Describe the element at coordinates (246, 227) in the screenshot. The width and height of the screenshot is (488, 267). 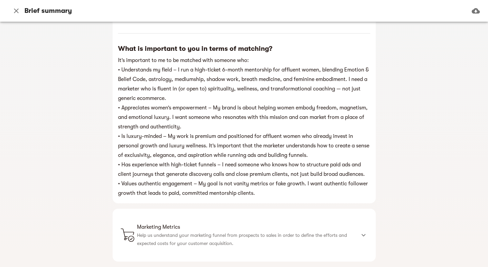
I see `span: Marketing Metrics` at that location.